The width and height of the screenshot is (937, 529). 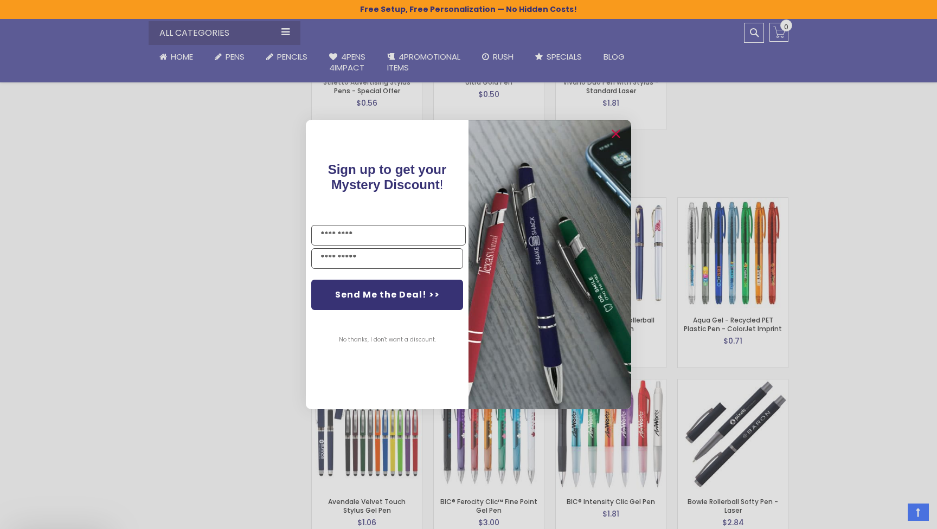 I want to click on span: Sign up to get your Mystery Discount, so click(x=387, y=177).